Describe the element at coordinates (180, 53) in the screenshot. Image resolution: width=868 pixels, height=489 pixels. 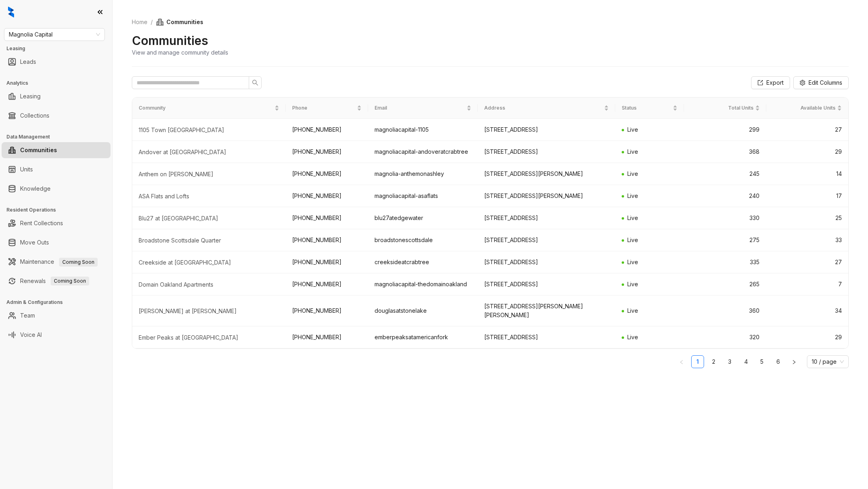
I see `div: View and manage community details` at that location.